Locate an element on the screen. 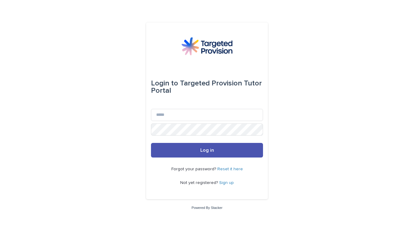 The height and width of the screenshot is (239, 414). span: Login to is located at coordinates (164, 83).